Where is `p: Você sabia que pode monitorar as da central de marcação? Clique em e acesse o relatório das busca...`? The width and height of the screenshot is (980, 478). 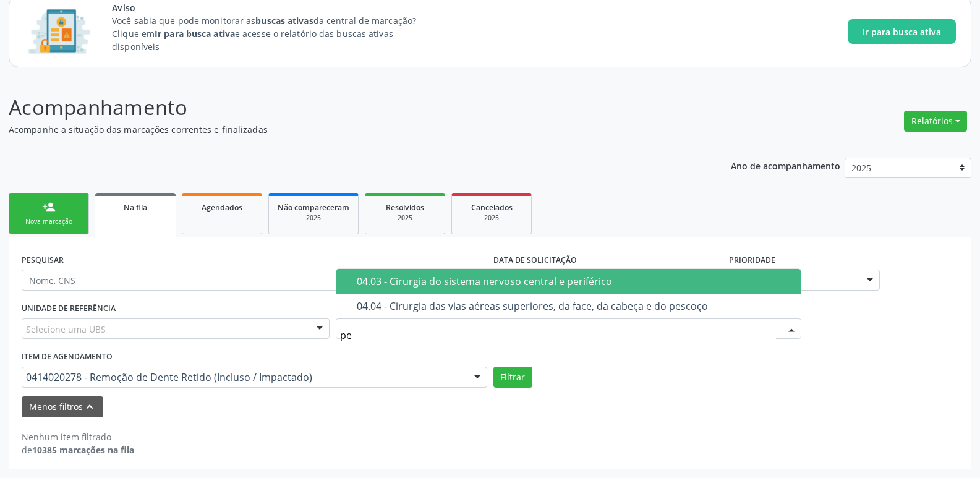
p: Você sabia que pode monitorar as da central de marcação? Clique em e acesse o relatório das busca... is located at coordinates (275, 34).